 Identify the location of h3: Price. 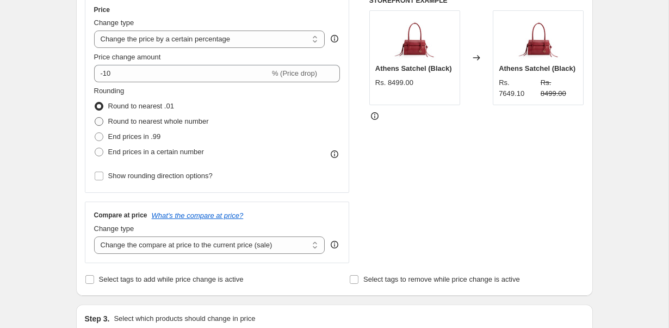
(102, 10).